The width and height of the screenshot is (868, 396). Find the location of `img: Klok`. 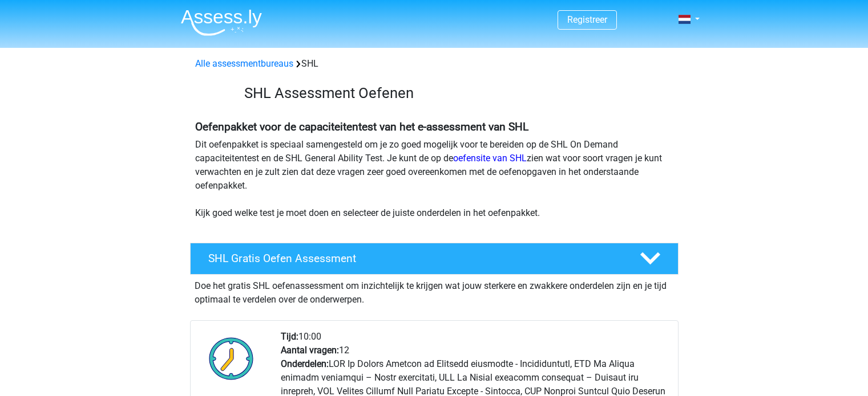

img: Klok is located at coordinates (231, 358).